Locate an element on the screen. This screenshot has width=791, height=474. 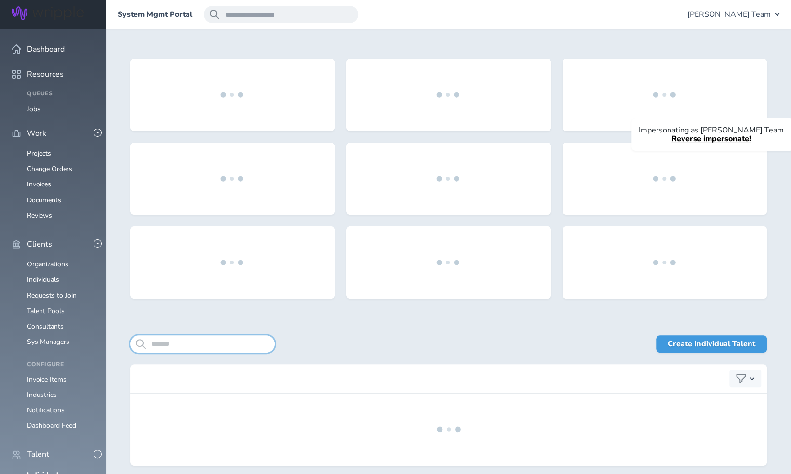
span: Dashboard is located at coordinates (46, 49).